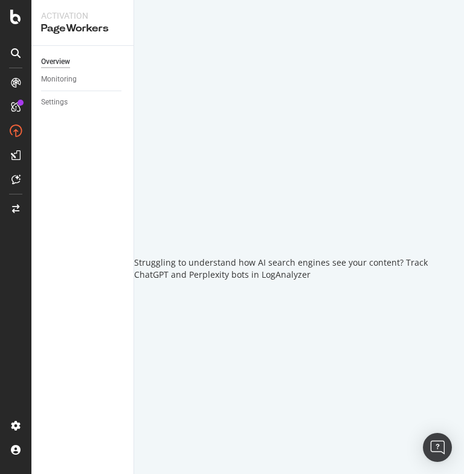 The image size is (464, 474). What do you see at coordinates (82, 28) in the screenshot?
I see `div: PageWorkers` at bounding box center [82, 28].